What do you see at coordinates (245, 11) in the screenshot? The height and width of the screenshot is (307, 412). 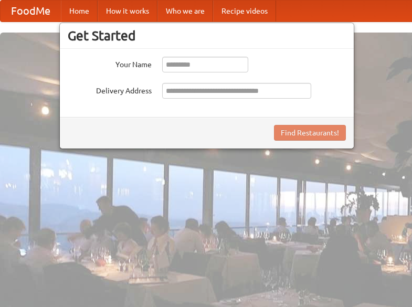 I see `a: Recipe videos` at bounding box center [245, 11].